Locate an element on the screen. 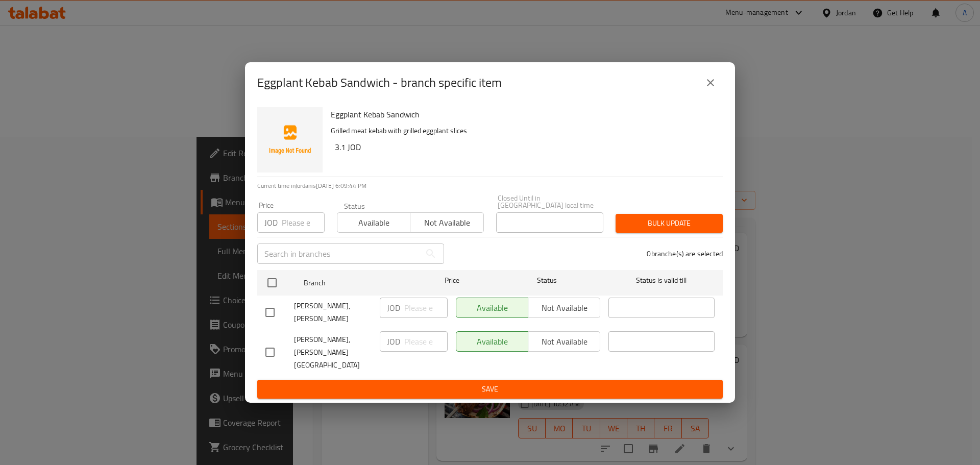  h6: 3.1 JOD is located at coordinates (525, 147).